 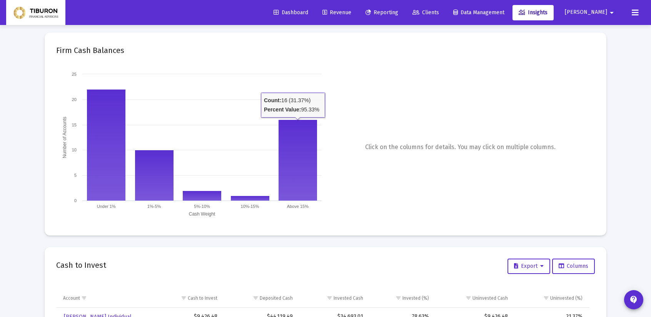 I want to click on div: Uninvested (%), so click(x=566, y=299).